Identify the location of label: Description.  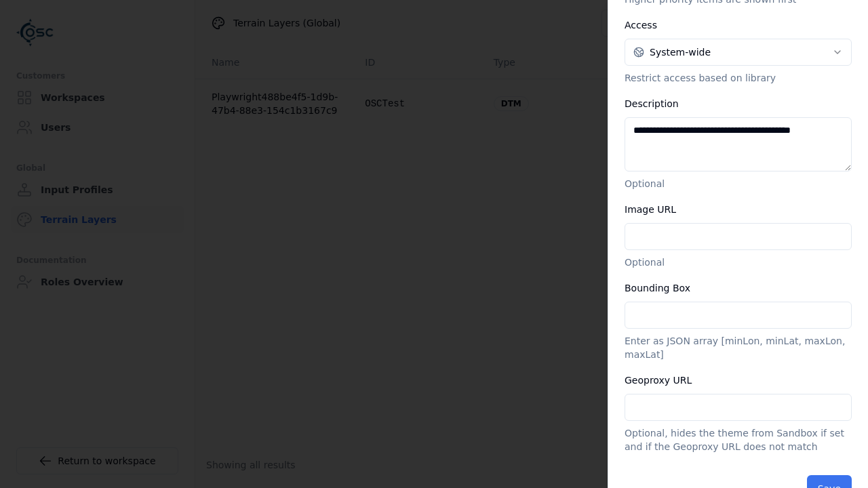
(652, 104).